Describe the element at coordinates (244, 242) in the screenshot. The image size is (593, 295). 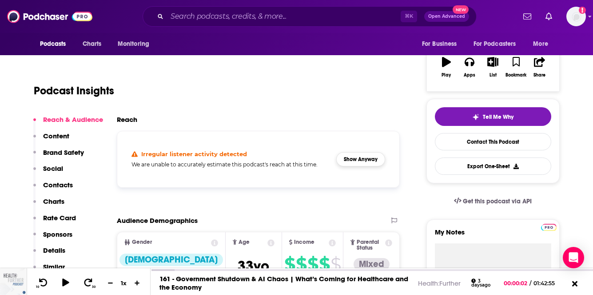
I see `span: Age` at that location.